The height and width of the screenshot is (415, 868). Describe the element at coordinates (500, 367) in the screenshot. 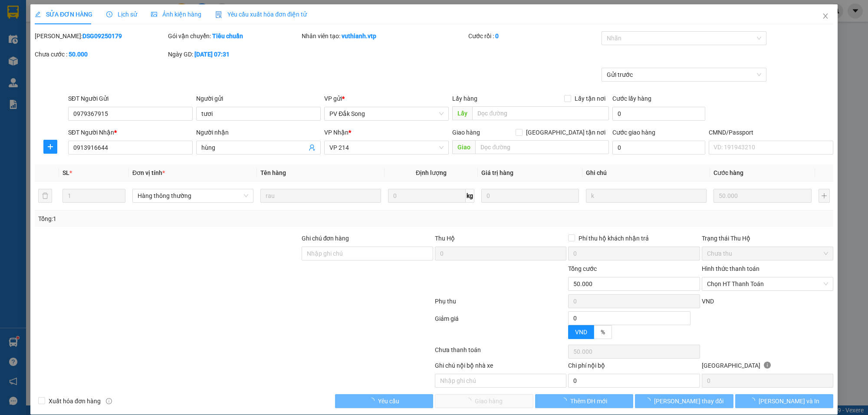

I see `div: Ghi chú nội bộ nhà xe` at that location.